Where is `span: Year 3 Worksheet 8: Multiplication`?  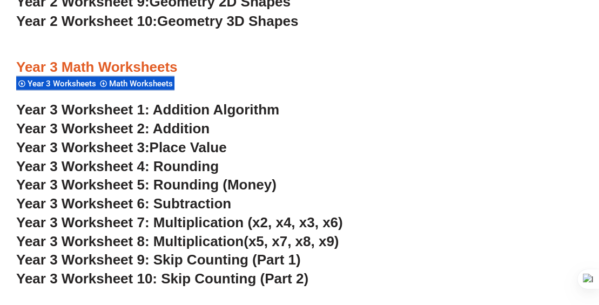 span: Year 3 Worksheet 8: Multiplication is located at coordinates (130, 241).